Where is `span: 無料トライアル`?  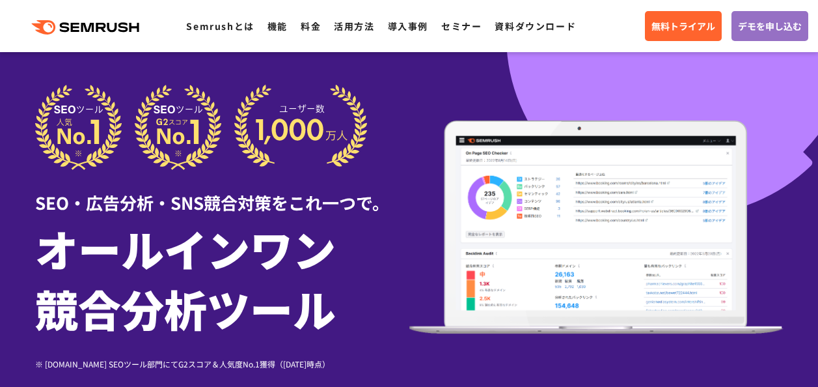
span: 無料トライアル is located at coordinates (684, 26).